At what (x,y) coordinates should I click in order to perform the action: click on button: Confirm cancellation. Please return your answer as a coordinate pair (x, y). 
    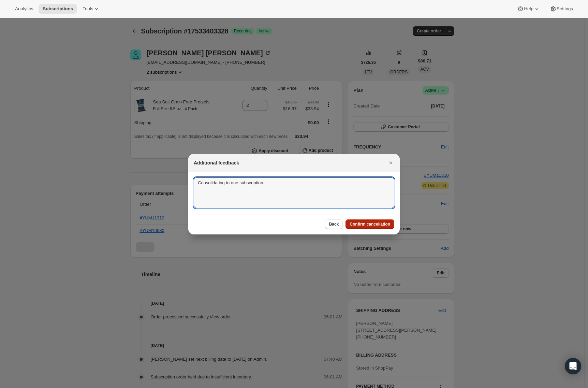
    Looking at the image, I should click on (370, 224).